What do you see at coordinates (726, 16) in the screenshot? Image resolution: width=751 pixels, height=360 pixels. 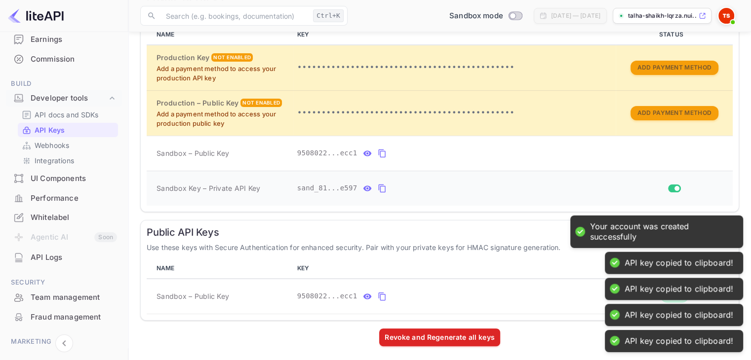 I see `img: Talha Shaikh` at bounding box center [726, 16].